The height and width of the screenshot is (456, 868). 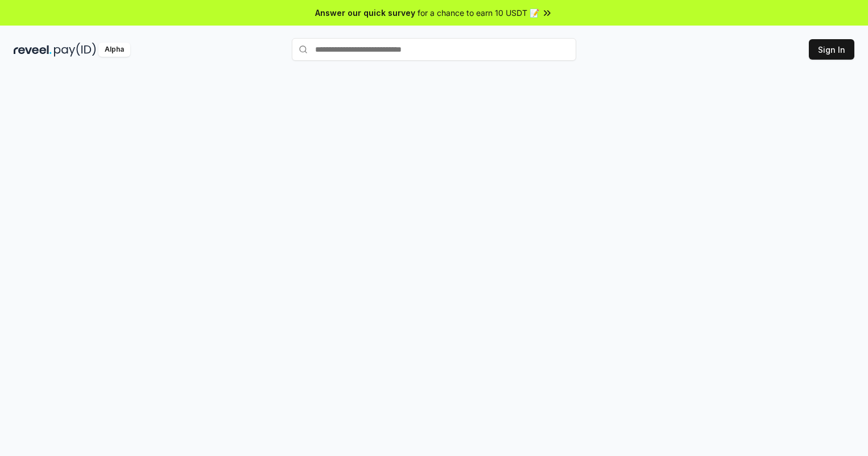 What do you see at coordinates (75, 50) in the screenshot?
I see `img: pay_id` at bounding box center [75, 50].